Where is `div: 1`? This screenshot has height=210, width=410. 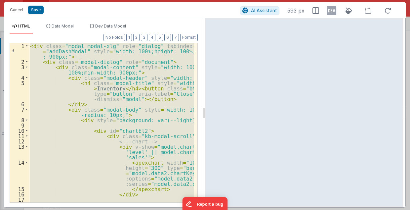 div: 1 is located at coordinates (19, 51).